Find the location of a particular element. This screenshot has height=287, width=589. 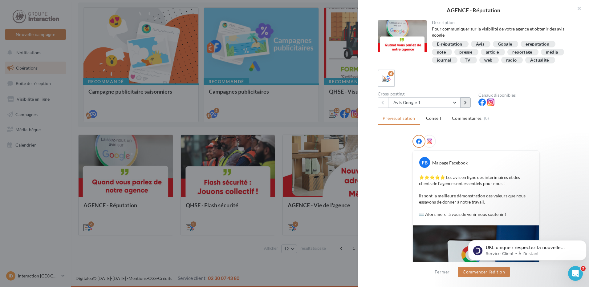

div: radio is located at coordinates (511, 60).